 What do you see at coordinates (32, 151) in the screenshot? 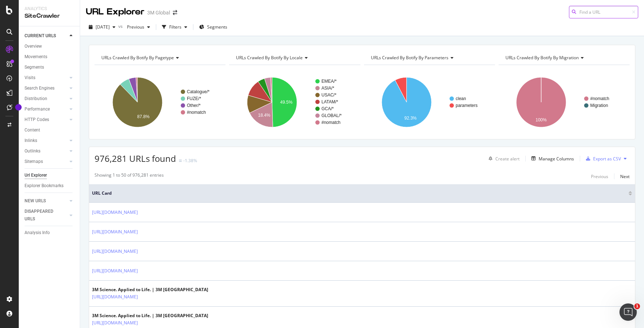
I see `div: Outlinks` at bounding box center [32, 151].